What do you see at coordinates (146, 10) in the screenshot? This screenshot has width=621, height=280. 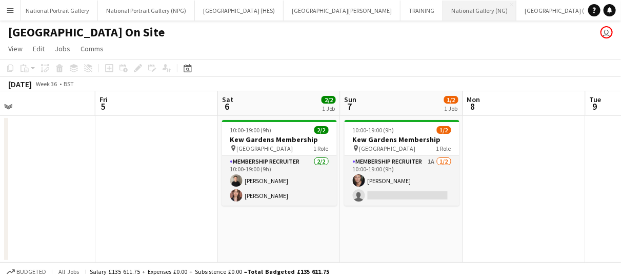 I see `button: National Portrait Gallery (NPG)` at bounding box center [146, 10].